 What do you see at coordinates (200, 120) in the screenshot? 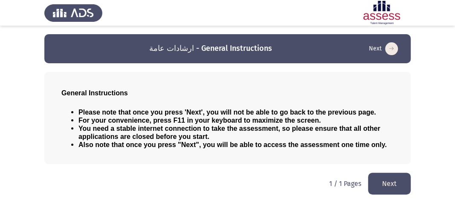
I see `span: For your convenience, press F11 in your keyboard to maximize the screen.` at bounding box center [200, 120].